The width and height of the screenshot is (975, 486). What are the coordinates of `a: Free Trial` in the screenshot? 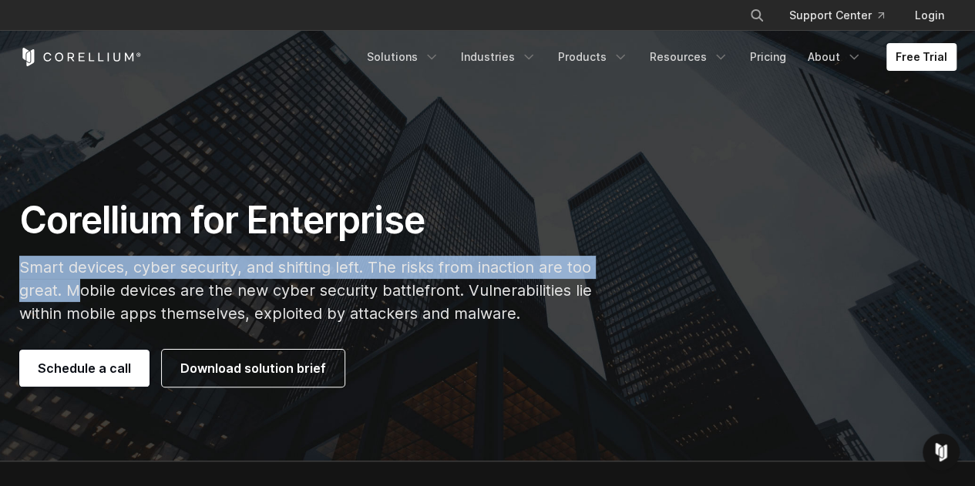 It's located at (921, 57).